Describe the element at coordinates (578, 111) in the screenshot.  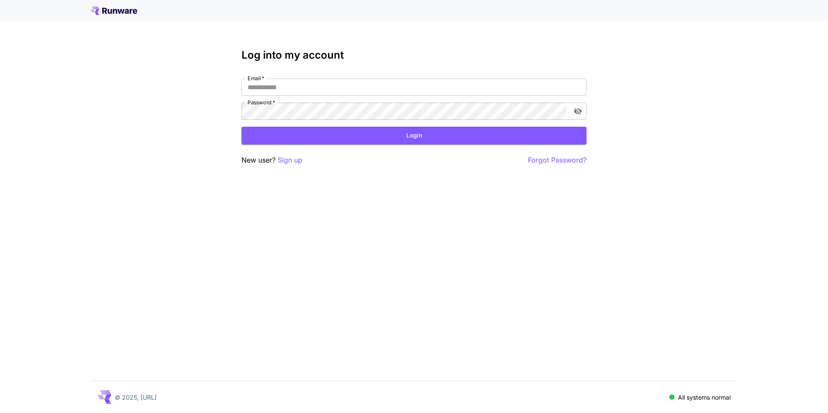
I see `button: toggle password visibility` at that location.